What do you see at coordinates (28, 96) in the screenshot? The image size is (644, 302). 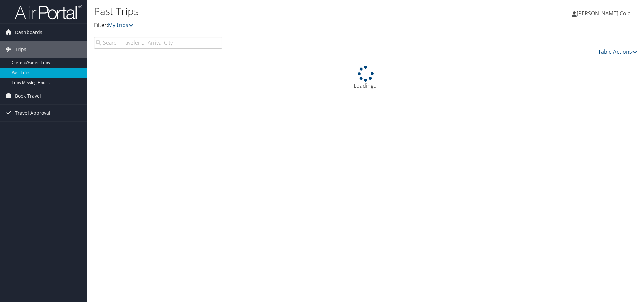 I see `span: Book Travel` at bounding box center [28, 96].